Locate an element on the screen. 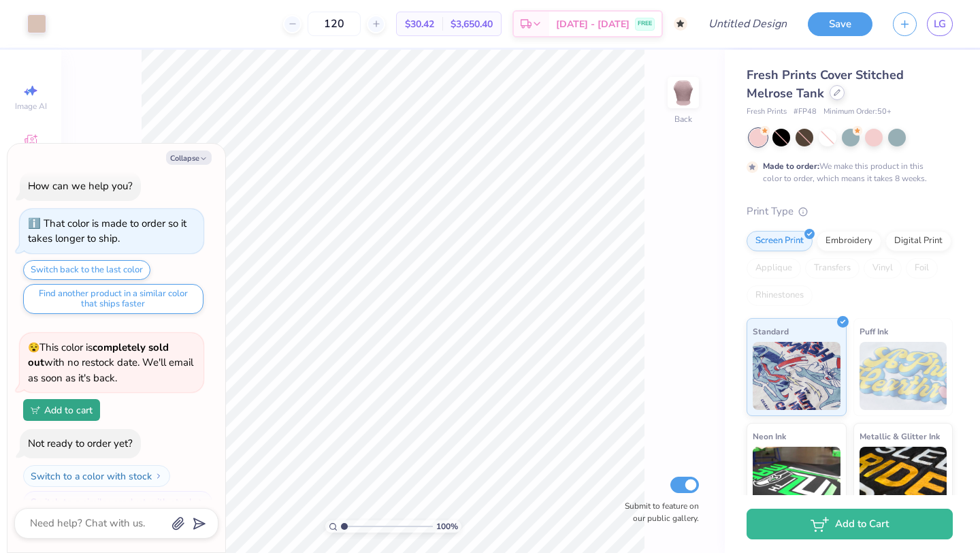  div: Transfers is located at coordinates (833, 269).